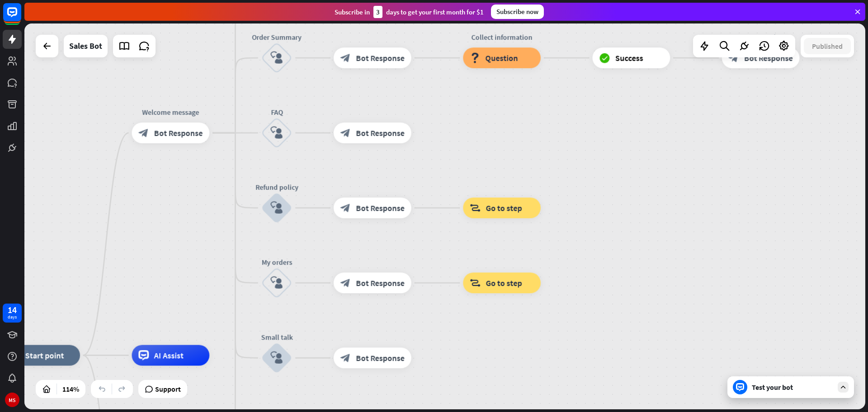 This screenshot has height=412, width=868. What do you see at coordinates (276, 112) in the screenshot?
I see `div: FAQ` at bounding box center [276, 112].